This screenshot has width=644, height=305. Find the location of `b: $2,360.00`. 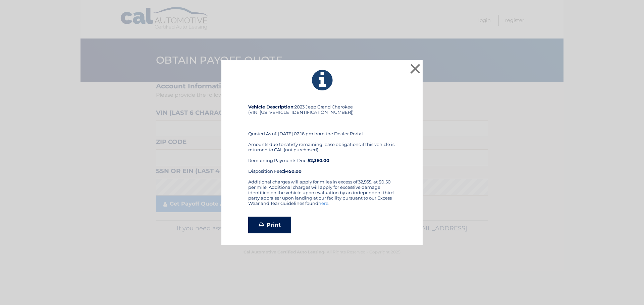

b: $2,360.00 is located at coordinates (318, 160).